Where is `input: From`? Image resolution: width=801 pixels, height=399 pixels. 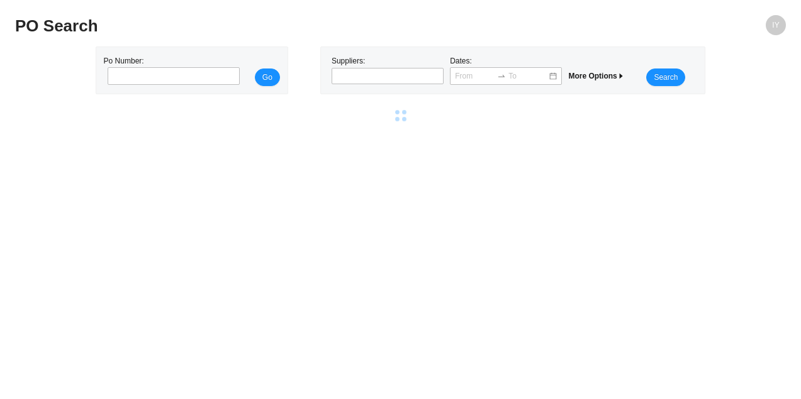 input: From is located at coordinates (474, 76).